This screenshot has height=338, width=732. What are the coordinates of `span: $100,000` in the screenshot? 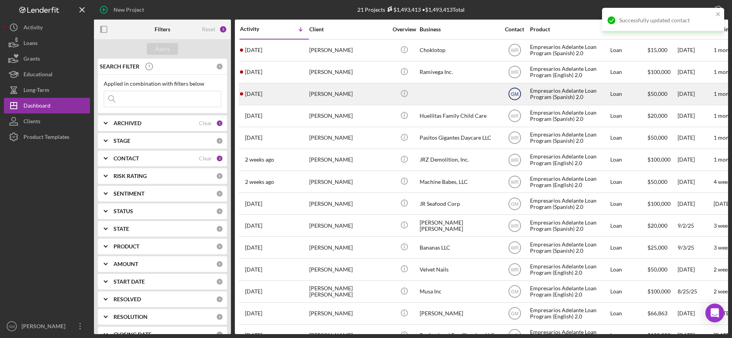 It's located at (659, 159).